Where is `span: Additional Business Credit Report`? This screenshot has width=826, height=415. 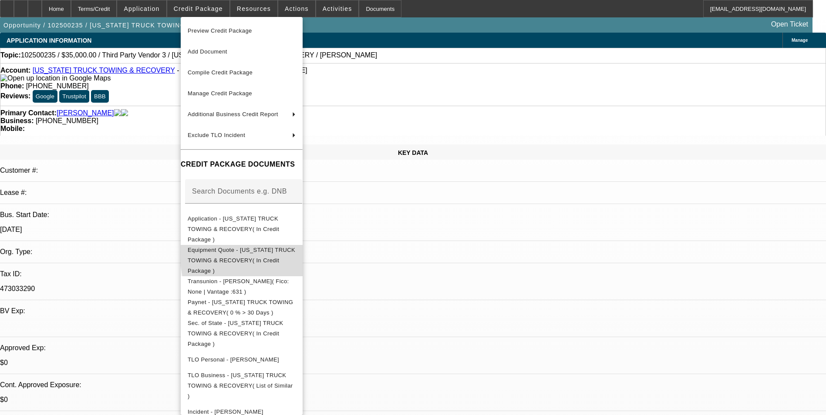 span: Additional Business Credit Report is located at coordinates (233, 114).